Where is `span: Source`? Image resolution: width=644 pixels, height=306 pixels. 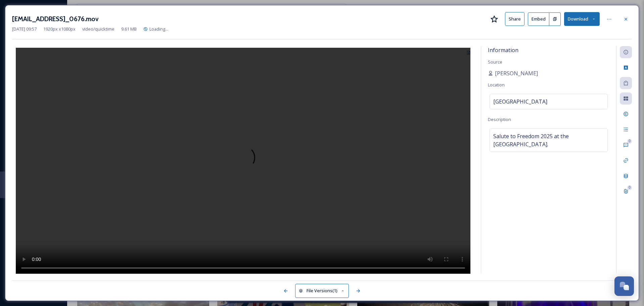 span: Source is located at coordinates (495, 62).